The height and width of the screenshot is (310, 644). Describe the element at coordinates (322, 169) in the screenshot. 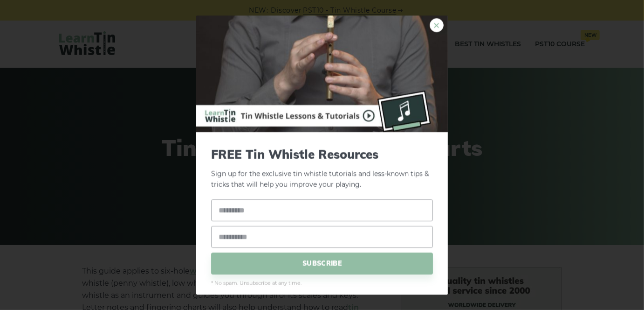

I see `p: Sign up for the exclusive tin whistle tutorials and less-known tips & tricks that will help you i...` at that location.